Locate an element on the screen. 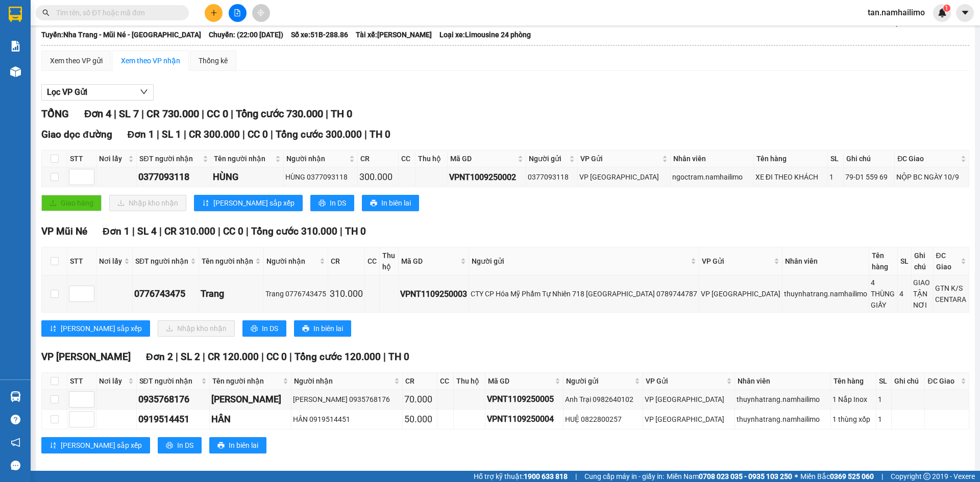  span: Người gửi is located at coordinates (580, 261).